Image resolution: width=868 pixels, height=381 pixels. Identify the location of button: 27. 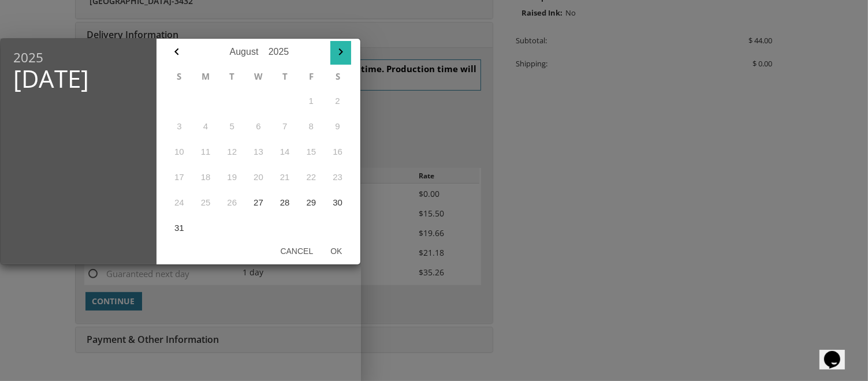
(259, 202).